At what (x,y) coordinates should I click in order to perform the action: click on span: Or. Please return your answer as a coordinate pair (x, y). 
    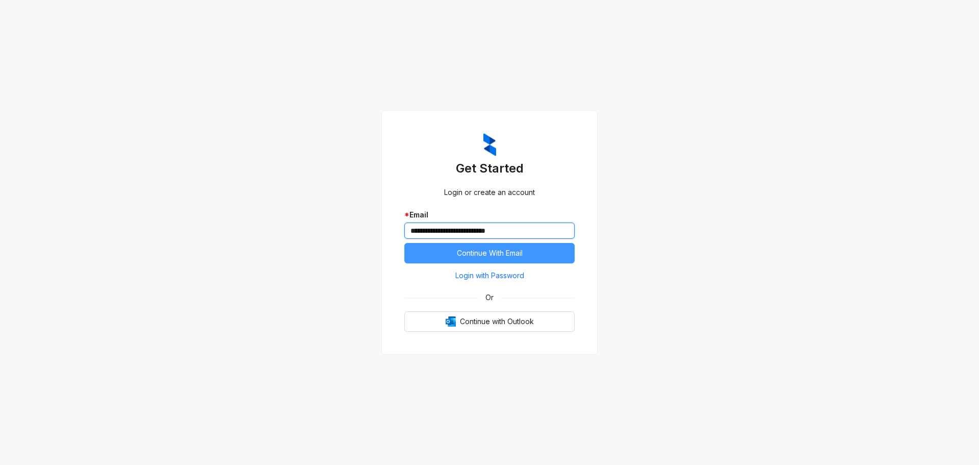
    Looking at the image, I should click on (490, 297).